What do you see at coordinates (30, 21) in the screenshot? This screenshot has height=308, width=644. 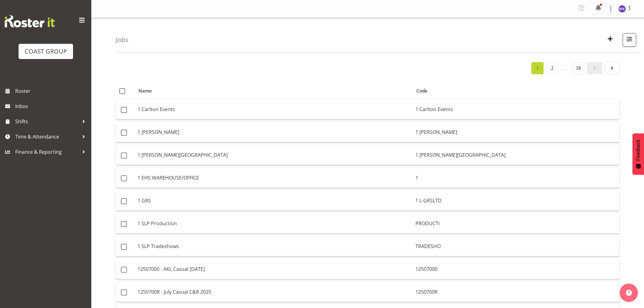 I see `img: Rosterit website logo` at bounding box center [30, 21].